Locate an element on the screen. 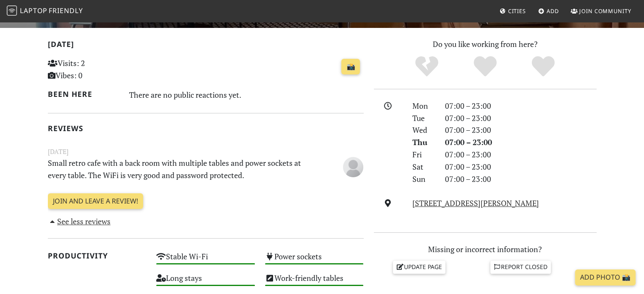 The height and width of the screenshot is (294, 644). span: Cities is located at coordinates (517, 11).